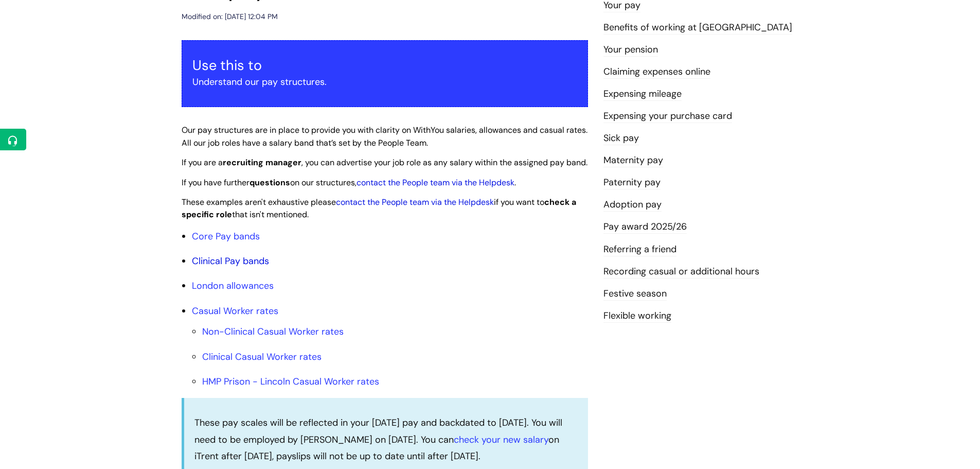 Image resolution: width=980 pixels, height=469 pixels. What do you see at coordinates (634, 294) in the screenshot?
I see `a: Festive season` at bounding box center [634, 294].